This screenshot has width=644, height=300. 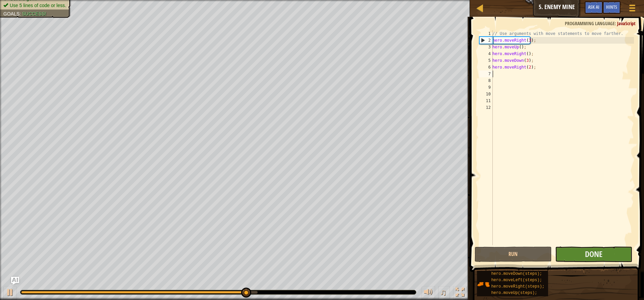 I want to click on button: Toggle fullscreen, so click(x=460, y=293).